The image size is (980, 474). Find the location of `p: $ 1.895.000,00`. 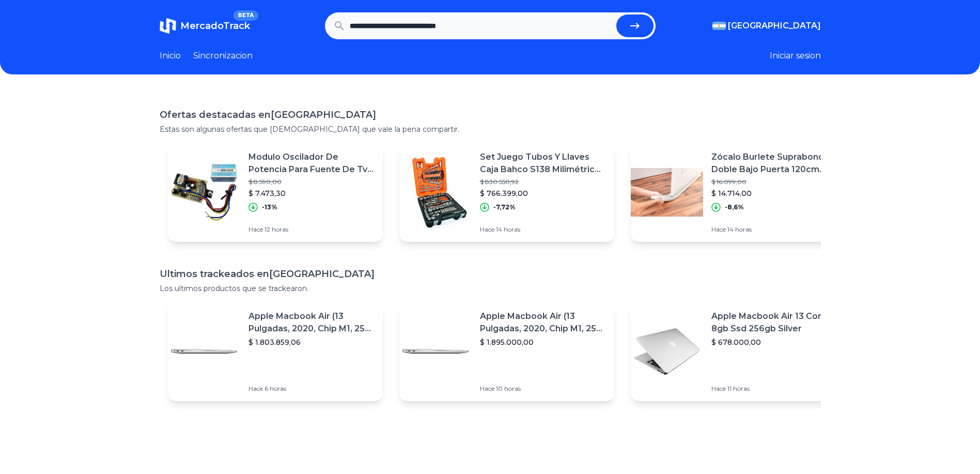

p: $ 1.895.000,00 is located at coordinates (543, 342).